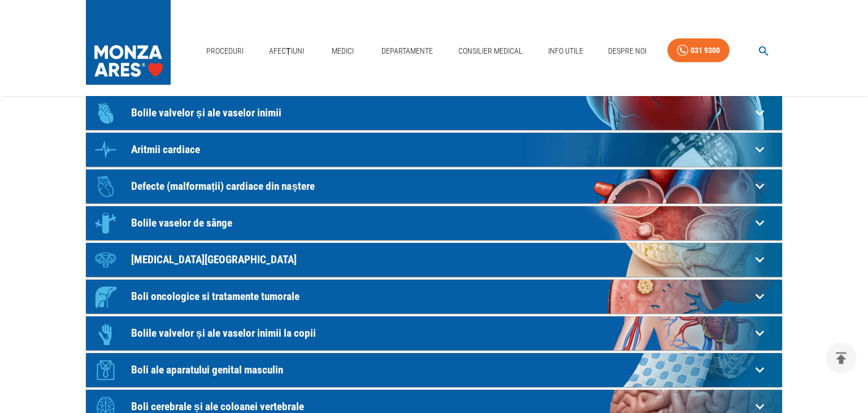 Image resolution: width=868 pixels, height=413 pixels. I want to click on a: 031 9300, so click(698, 50).